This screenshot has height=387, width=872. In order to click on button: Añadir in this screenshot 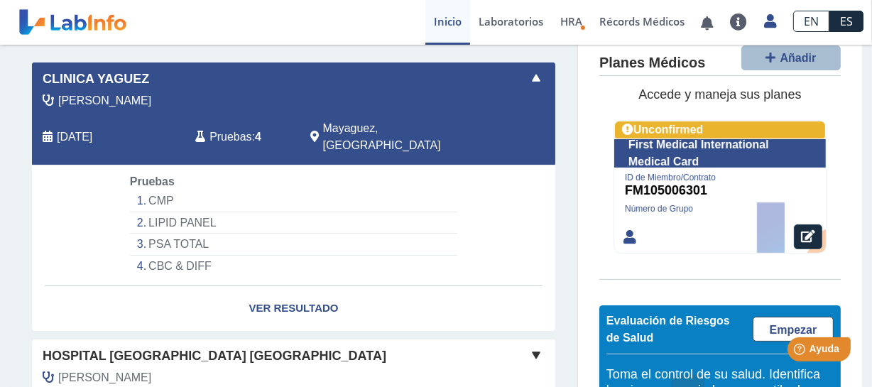, I will do `click(791, 58)`.